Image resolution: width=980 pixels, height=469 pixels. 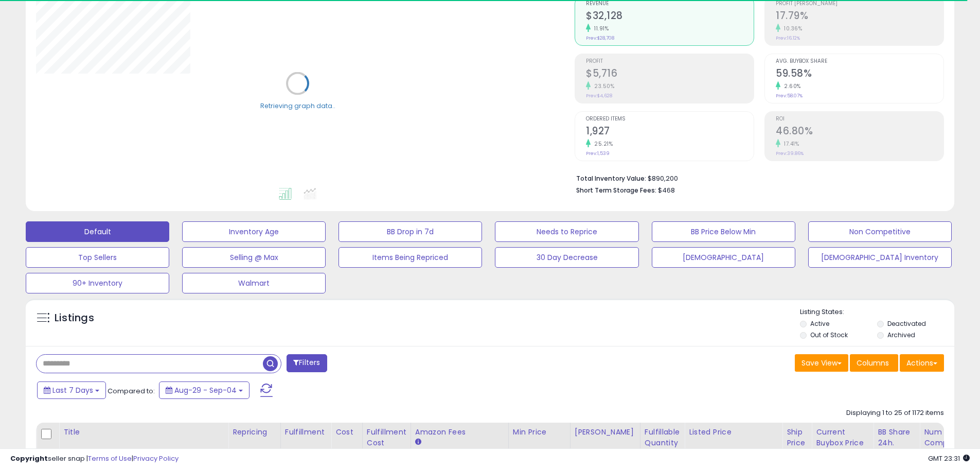 What do you see at coordinates (792, 28) in the screenshot?
I see `small: 10.36%` at bounding box center [792, 28].